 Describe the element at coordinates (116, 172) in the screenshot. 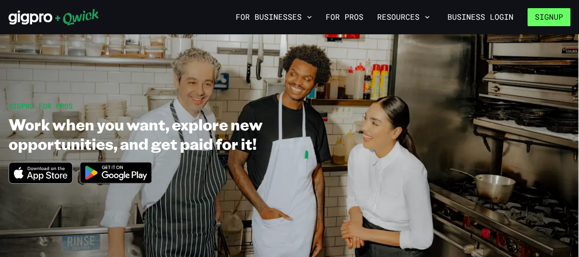

I see `img: Get it on Google Play` at that location.